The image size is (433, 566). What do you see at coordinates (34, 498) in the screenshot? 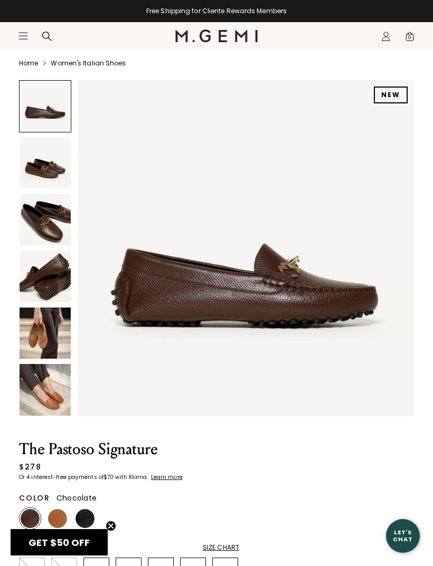
I see `h2: Color` at bounding box center [34, 498].